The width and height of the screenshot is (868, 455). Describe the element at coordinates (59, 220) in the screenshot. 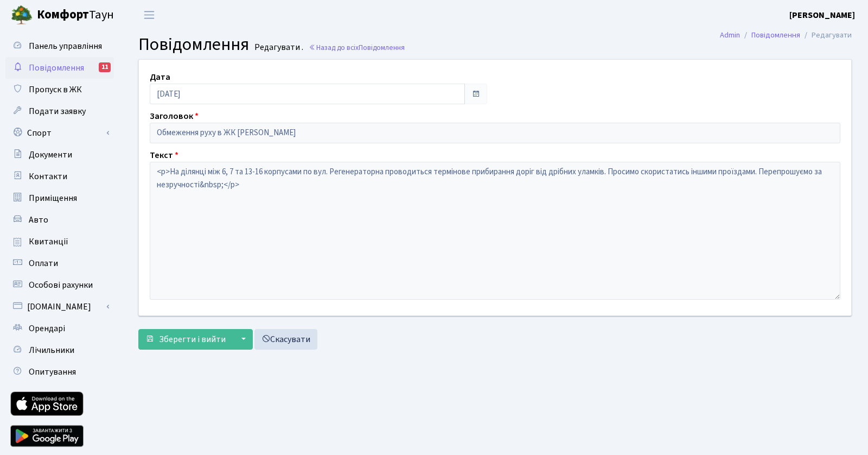

I see `a: Авто` at that location.